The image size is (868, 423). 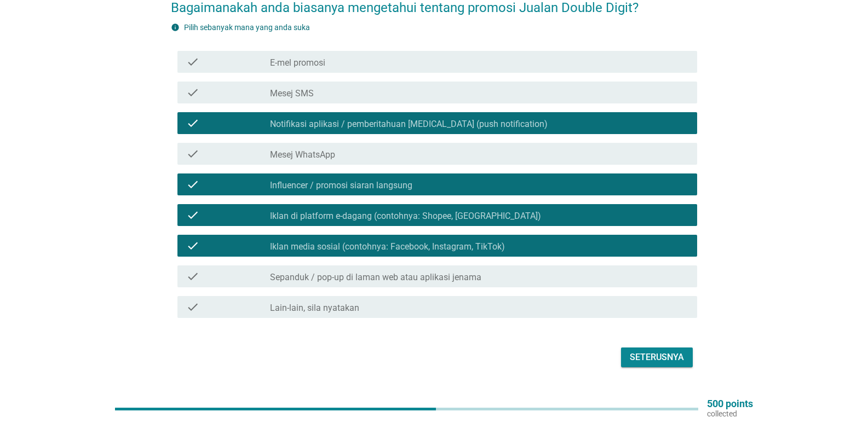 What do you see at coordinates (376, 277) in the screenshot?
I see `label: Sepanduk / pop-up di laman web atau aplikasi jenama` at bounding box center [376, 277].